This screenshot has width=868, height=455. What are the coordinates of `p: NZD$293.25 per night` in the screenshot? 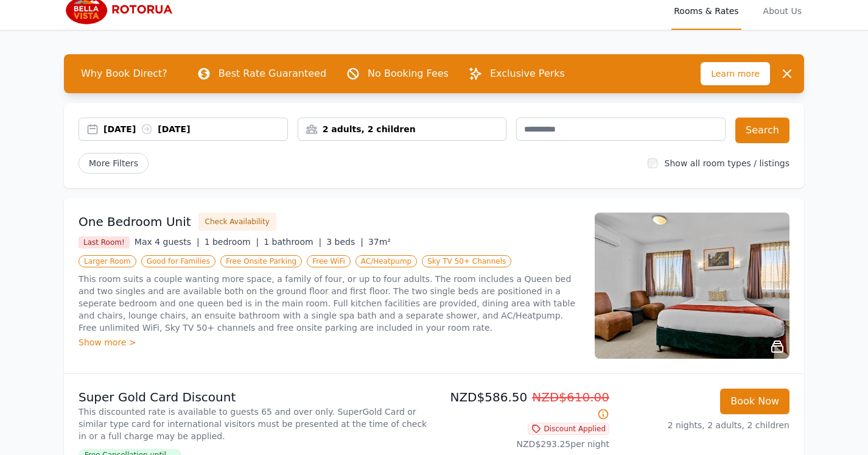 It's located at (524, 444).